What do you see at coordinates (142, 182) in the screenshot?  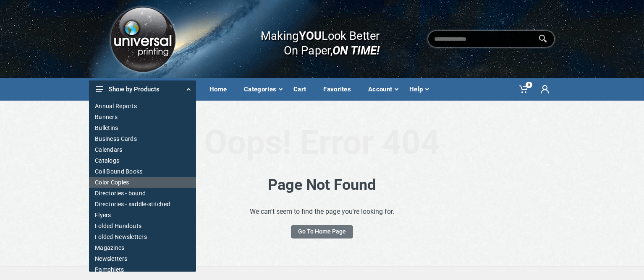 I see `a: Color Copies` at bounding box center [142, 182].